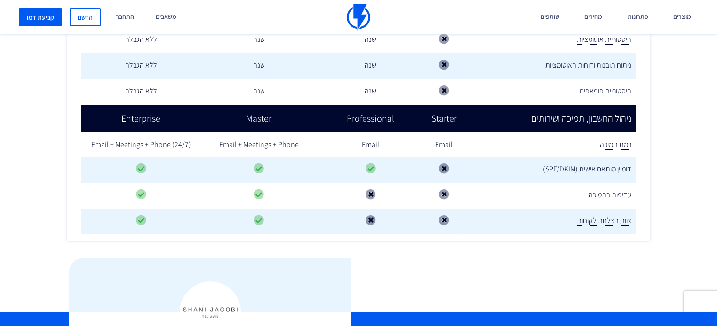 This screenshot has width=717, height=326. What do you see at coordinates (588, 65) in the screenshot?
I see `span: ניתוח תובנות ודוחות האוטומציות` at bounding box center [588, 65].